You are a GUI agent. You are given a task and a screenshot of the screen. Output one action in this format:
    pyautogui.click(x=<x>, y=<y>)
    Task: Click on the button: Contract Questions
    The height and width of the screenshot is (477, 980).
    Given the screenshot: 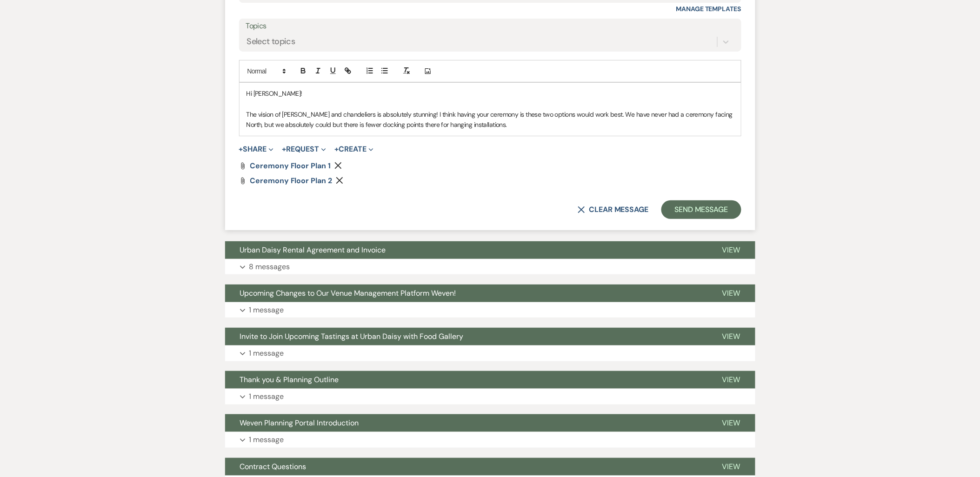 What is the action you would take?
    pyautogui.click(x=466, y=467)
    